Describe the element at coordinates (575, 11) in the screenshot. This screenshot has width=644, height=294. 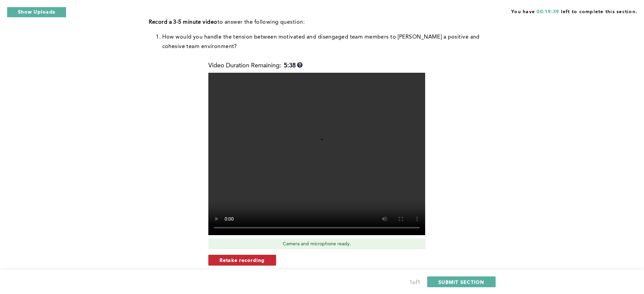
I see `span: You have left to complete this section.` at that location.